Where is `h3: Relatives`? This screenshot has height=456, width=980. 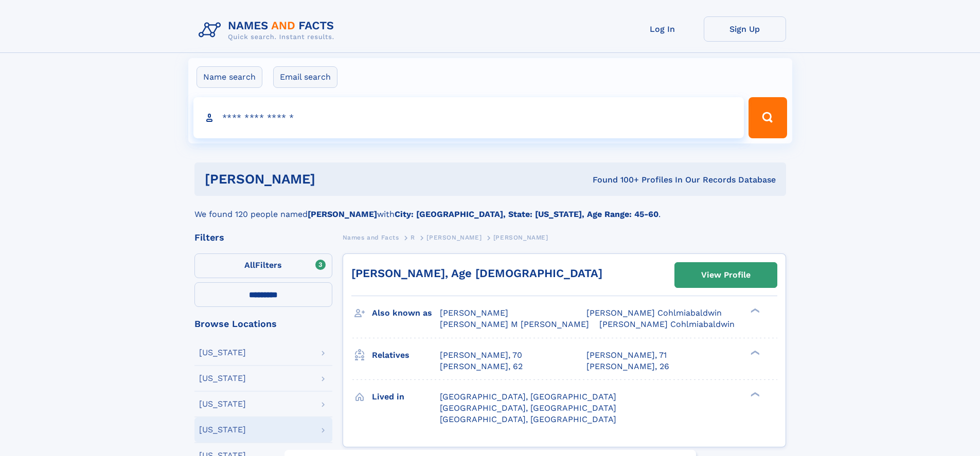
h3: Relatives is located at coordinates (406, 355).